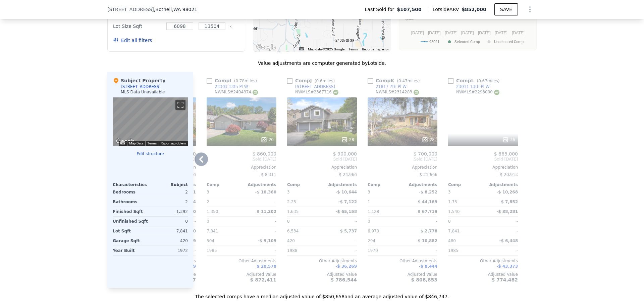  What do you see at coordinates (231, 26) in the screenshot?
I see `button: Clear` at bounding box center [231, 26].